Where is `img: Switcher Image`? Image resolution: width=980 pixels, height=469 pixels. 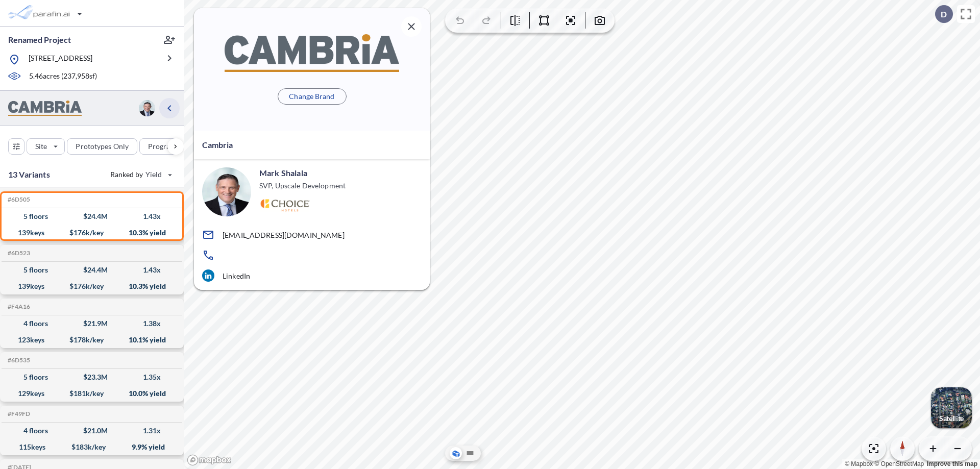 img: Switcher Image is located at coordinates (951, 408).